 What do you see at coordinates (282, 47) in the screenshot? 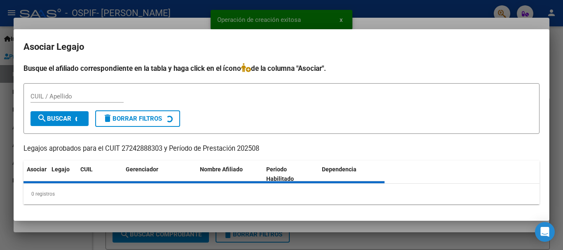
I see `h2: Asociar Legajo` at bounding box center [282, 47].